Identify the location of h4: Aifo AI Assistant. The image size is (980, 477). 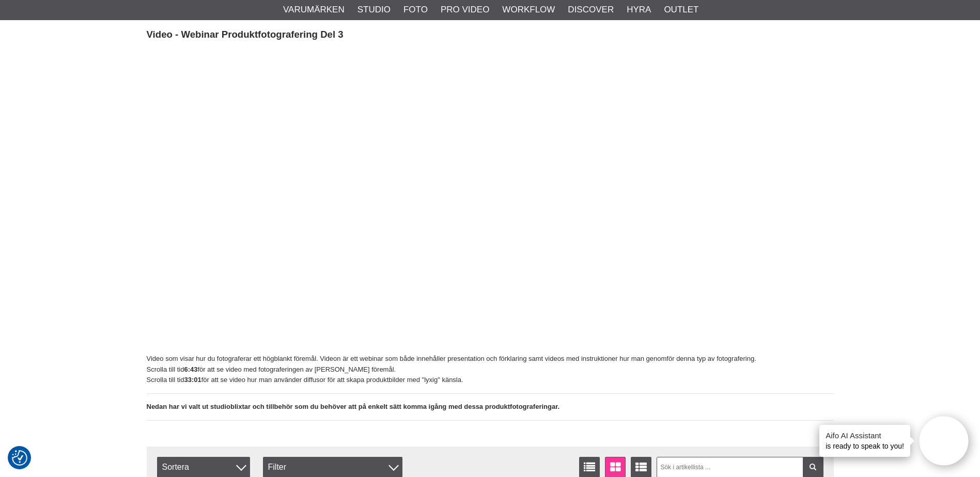
(865, 435).